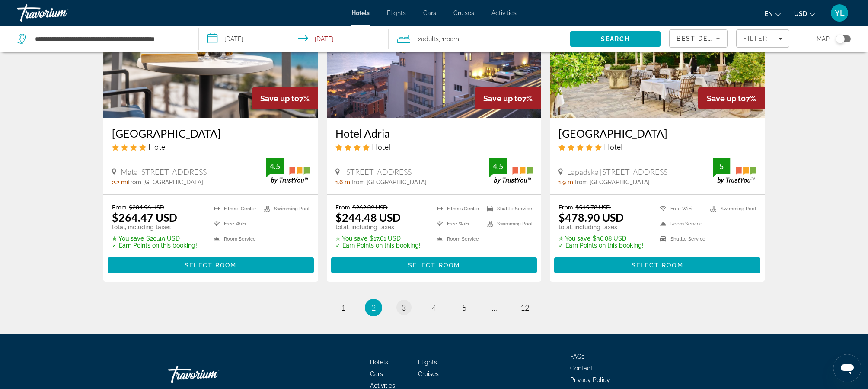 This screenshot has height=389, width=868. Describe the element at coordinates (840, 13) in the screenshot. I see `button: User Menu` at that location.